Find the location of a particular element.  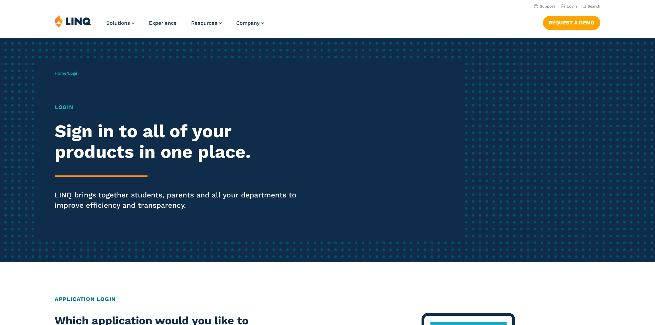

a: Support is located at coordinates (544, 6).